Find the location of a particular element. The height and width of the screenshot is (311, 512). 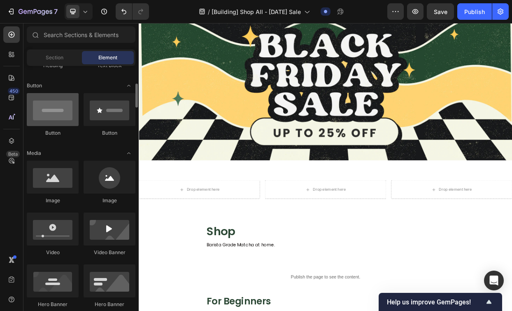

div: Open Intercom Messenger is located at coordinates (494, 280).